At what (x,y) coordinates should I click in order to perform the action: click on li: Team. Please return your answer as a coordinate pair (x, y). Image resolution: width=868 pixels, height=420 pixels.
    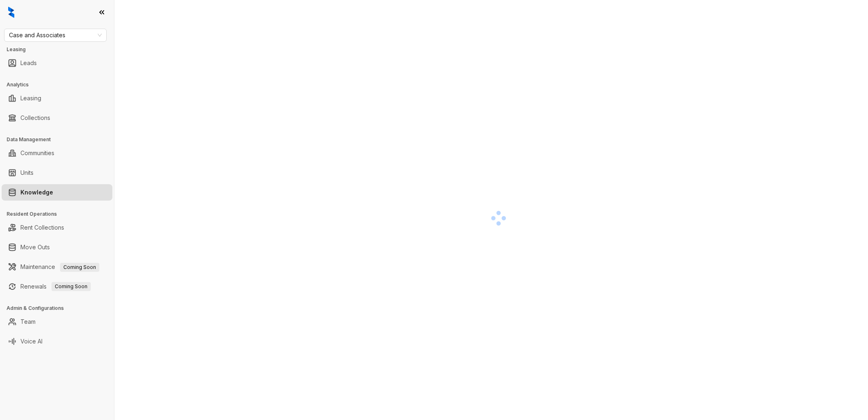
    Looking at the image, I should click on (57, 322).